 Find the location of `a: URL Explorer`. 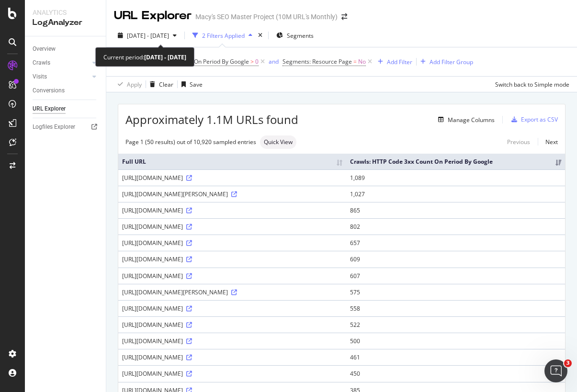

a: URL Explorer is located at coordinates (65, 109).